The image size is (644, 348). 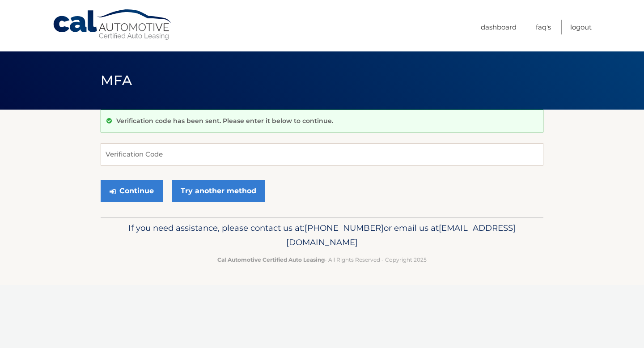 I want to click on a: Cal Automotive, so click(x=113, y=25).